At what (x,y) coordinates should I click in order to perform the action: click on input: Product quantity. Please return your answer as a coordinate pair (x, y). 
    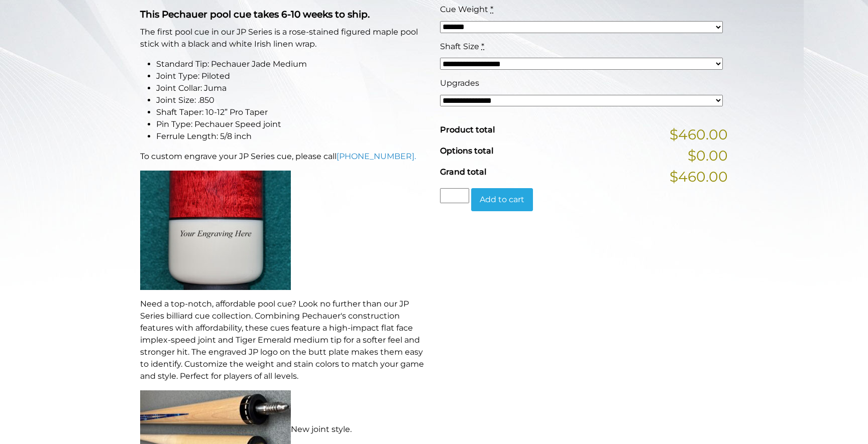
    Looking at the image, I should click on (454, 196).